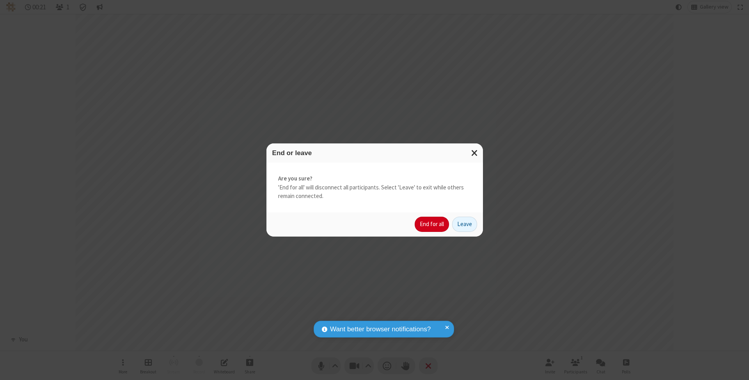 This screenshot has width=749, height=380. What do you see at coordinates (380, 330) in the screenshot?
I see `span: Want better browser notifications?` at bounding box center [380, 330].